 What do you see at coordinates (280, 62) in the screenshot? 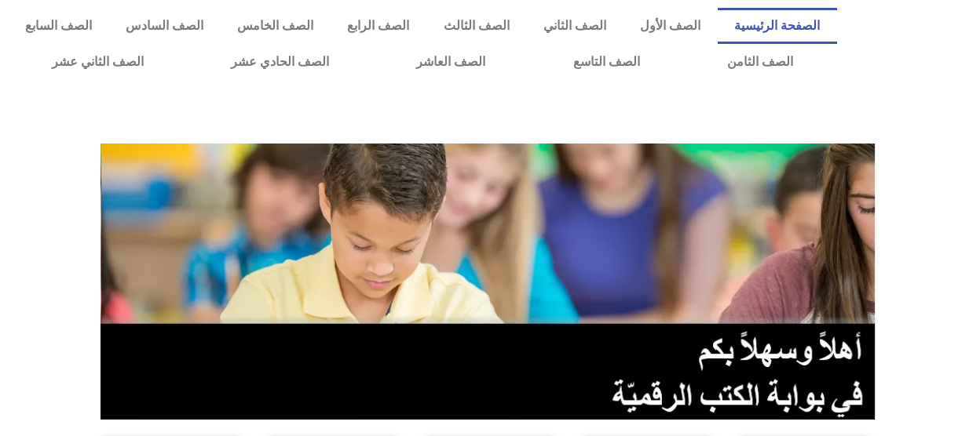
I see `a: الصف الحادي عشر` at bounding box center [280, 62].